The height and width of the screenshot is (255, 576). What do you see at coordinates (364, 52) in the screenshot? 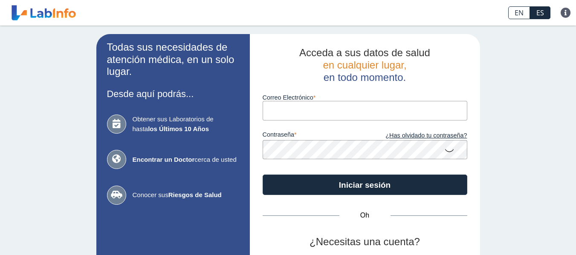
I see `font: Acceda a sus datos de salud` at bounding box center [364, 52].